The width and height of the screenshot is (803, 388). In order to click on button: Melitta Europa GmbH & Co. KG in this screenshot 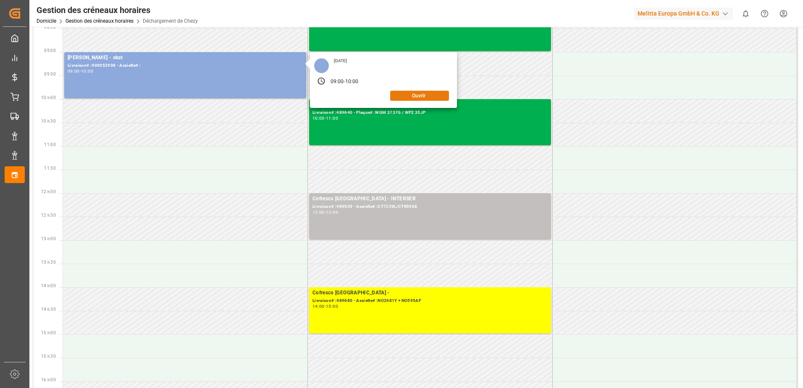, I will do `click(685, 13)`.